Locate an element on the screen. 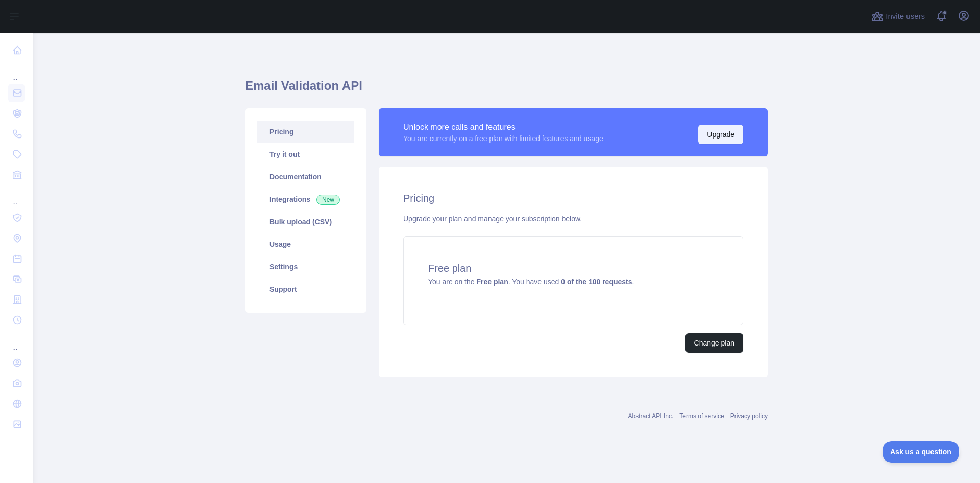 This screenshot has width=980, height=483. a: Pricing is located at coordinates (306, 132).